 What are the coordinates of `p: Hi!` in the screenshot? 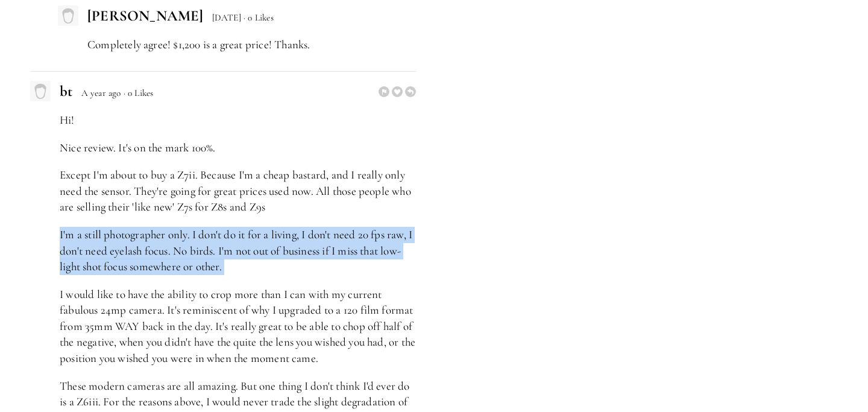 It's located at (238, 120).